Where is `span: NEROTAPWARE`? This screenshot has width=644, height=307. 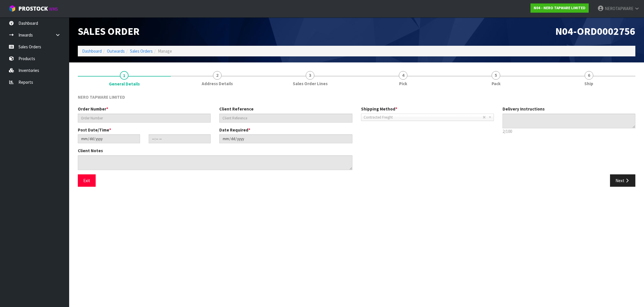 span: NEROTAPWARE is located at coordinates (619, 9).